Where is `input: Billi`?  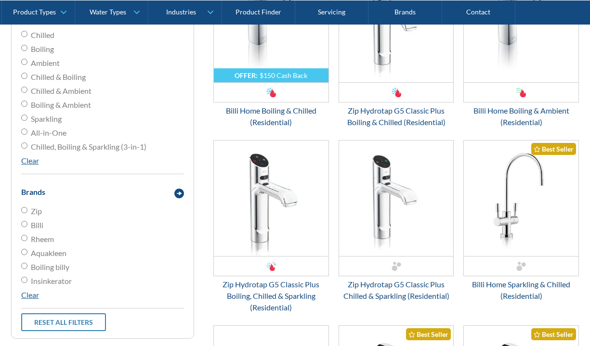
input: Billi is located at coordinates (24, 224).